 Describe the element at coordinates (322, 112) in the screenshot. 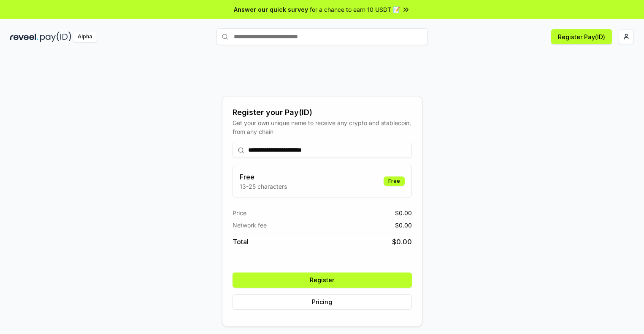

I see `div: Register your Pay(ID)` at that location.